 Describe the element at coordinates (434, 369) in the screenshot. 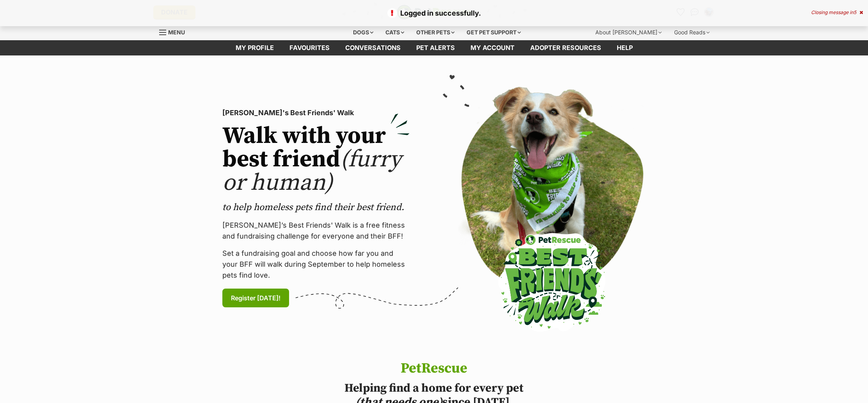

I see `h1: PetRescue` at that location.